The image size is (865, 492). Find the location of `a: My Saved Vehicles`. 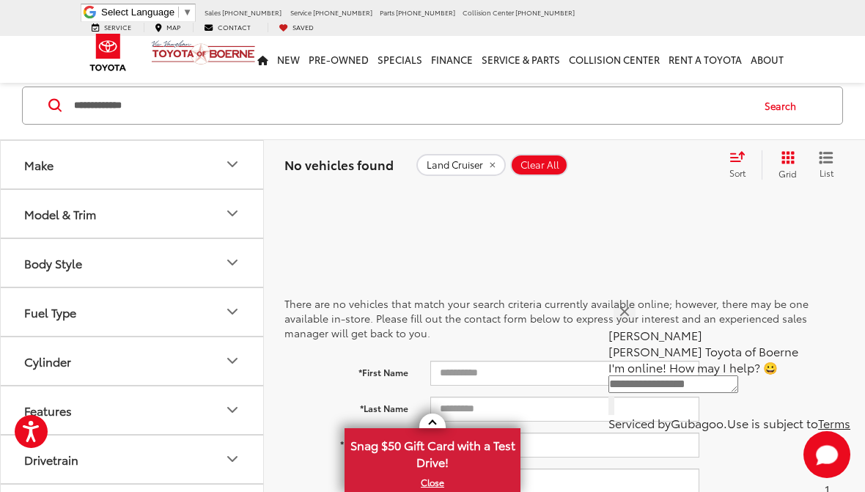

a: My Saved Vehicles is located at coordinates (296, 27).